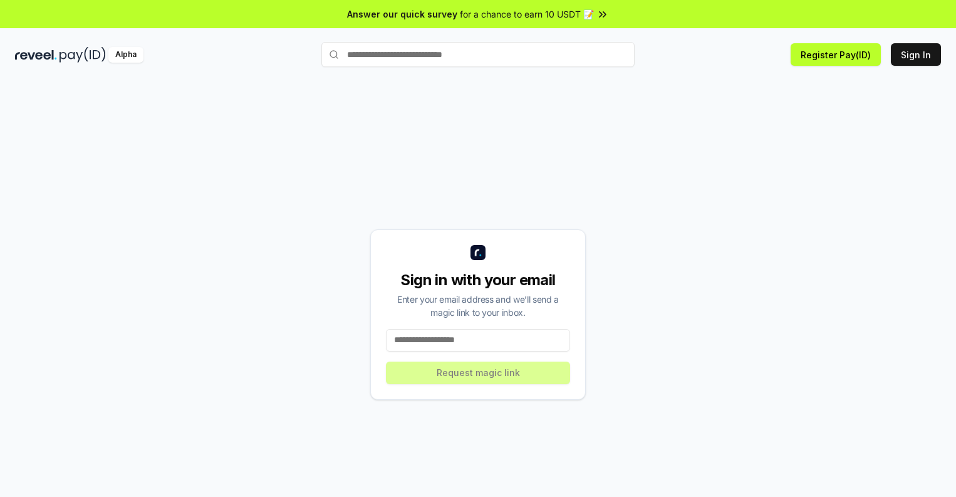 The height and width of the screenshot is (497, 956). I want to click on button: Register Pay(ID), so click(836, 55).